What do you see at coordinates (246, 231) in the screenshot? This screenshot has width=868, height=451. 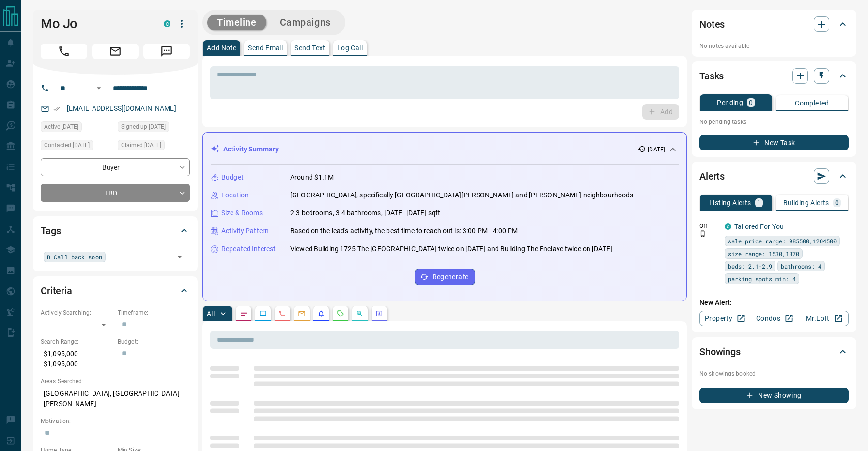 I see `p: Activity Pattern` at bounding box center [246, 231].